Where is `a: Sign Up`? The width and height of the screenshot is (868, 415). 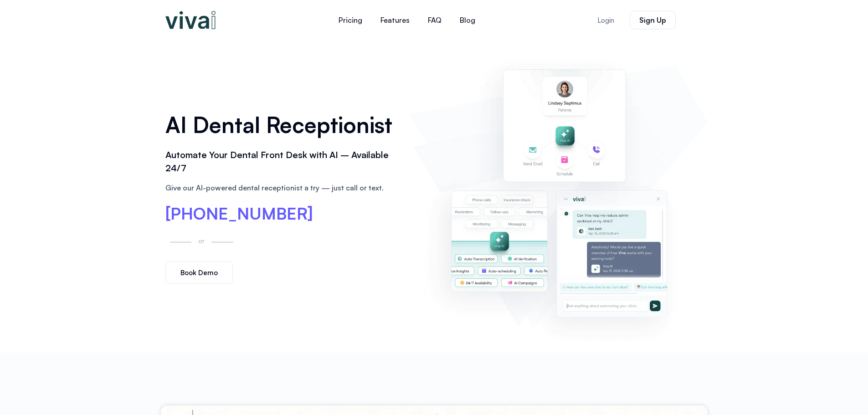 a: Sign Up is located at coordinates (653, 20).